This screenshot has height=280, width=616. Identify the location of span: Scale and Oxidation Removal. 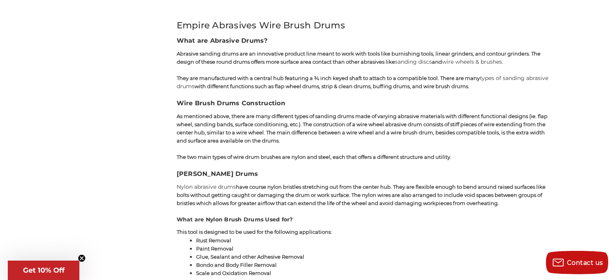
(233, 273).